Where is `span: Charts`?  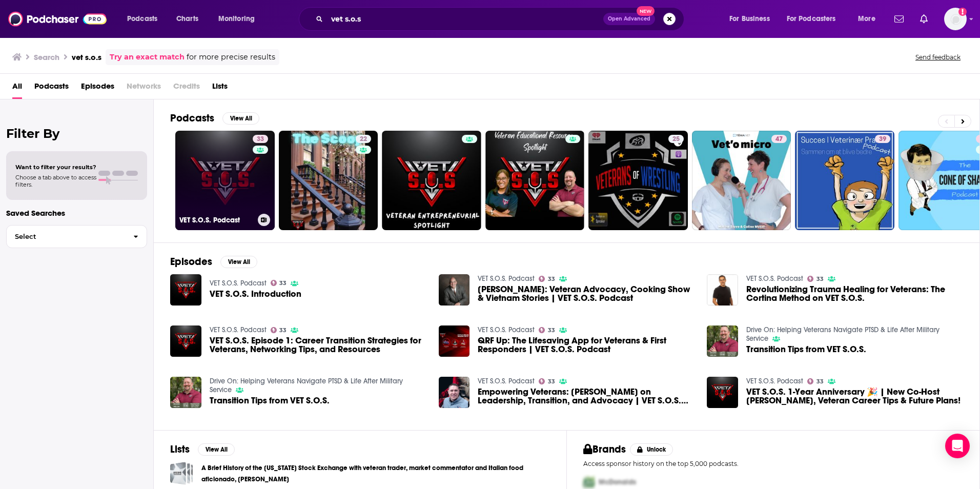
span: Charts is located at coordinates (187, 19).